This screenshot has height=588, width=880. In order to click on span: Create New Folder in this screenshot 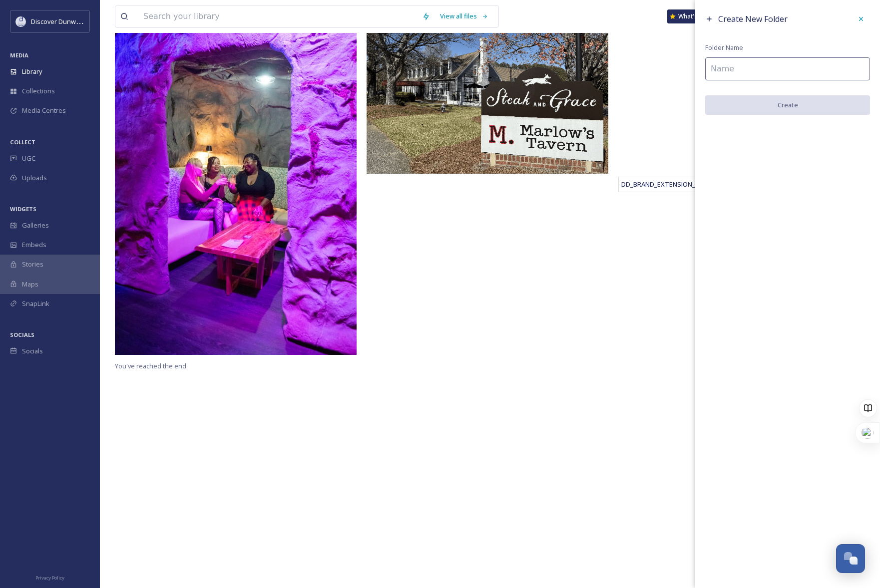, I will do `click(753, 19)`.